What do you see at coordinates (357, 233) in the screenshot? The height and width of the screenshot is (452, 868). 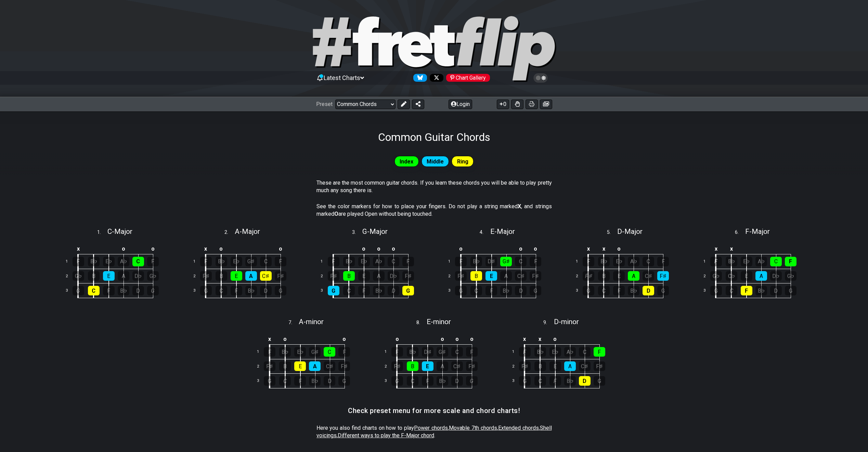 I see `span: 3 .` at bounding box center [357, 233].